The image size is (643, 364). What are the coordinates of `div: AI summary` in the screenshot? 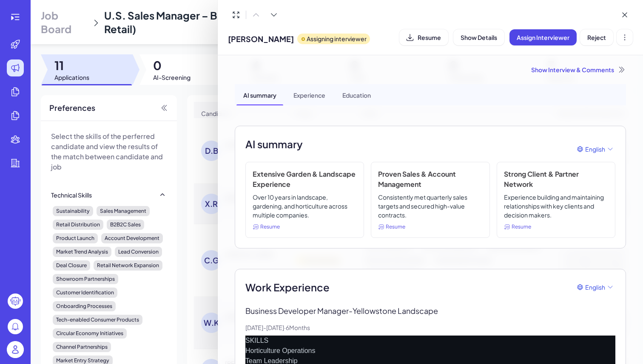 It's located at (260, 95).